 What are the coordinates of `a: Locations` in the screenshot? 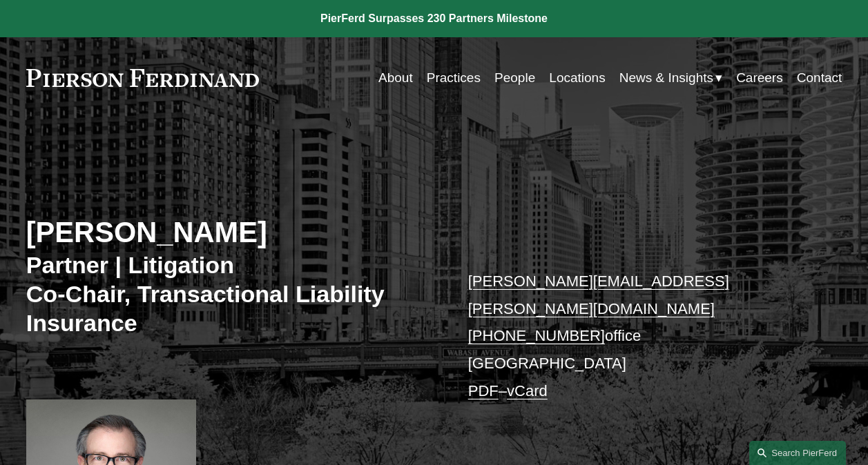 It's located at (577, 78).